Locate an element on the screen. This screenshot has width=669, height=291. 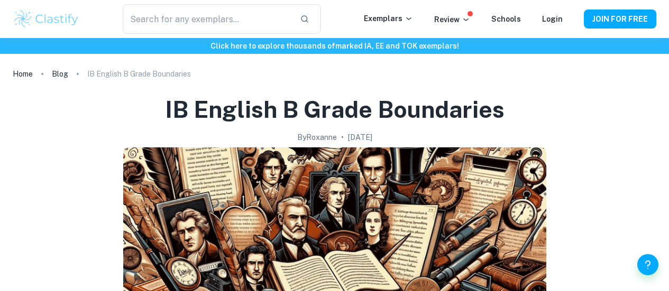
a: Clastify logo is located at coordinates (46, 19).